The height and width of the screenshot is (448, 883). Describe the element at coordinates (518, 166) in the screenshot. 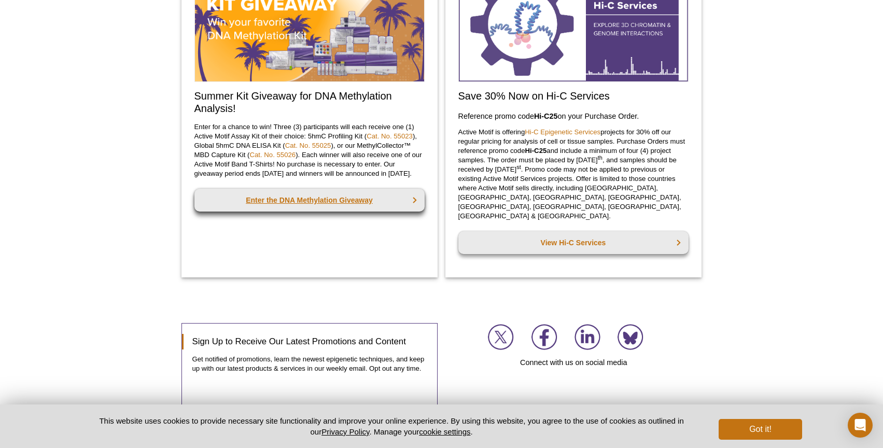

I see `sup: st` at that location.